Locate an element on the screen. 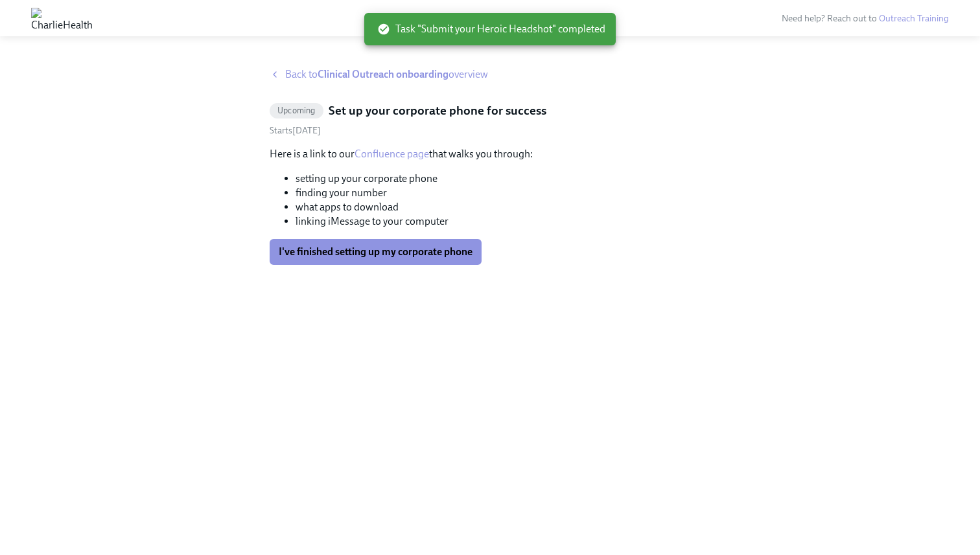 This screenshot has width=980, height=555. h5: Set up your corporate phone for success is located at coordinates (437, 111).